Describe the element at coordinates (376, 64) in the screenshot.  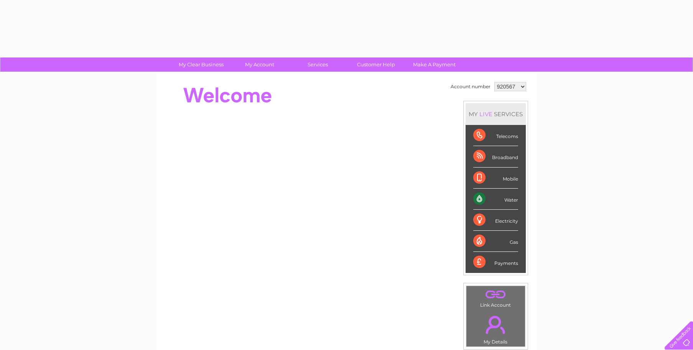
I see `a: Customer Help` at that location.